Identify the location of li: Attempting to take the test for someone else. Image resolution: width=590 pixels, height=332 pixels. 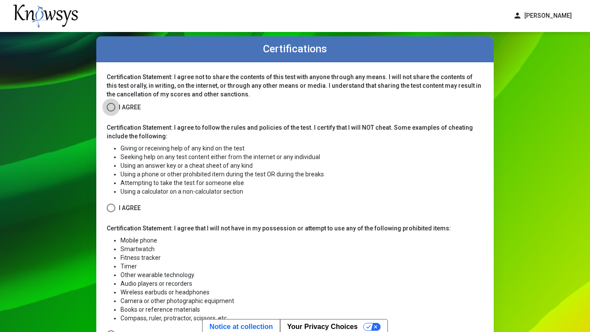
(302, 183).